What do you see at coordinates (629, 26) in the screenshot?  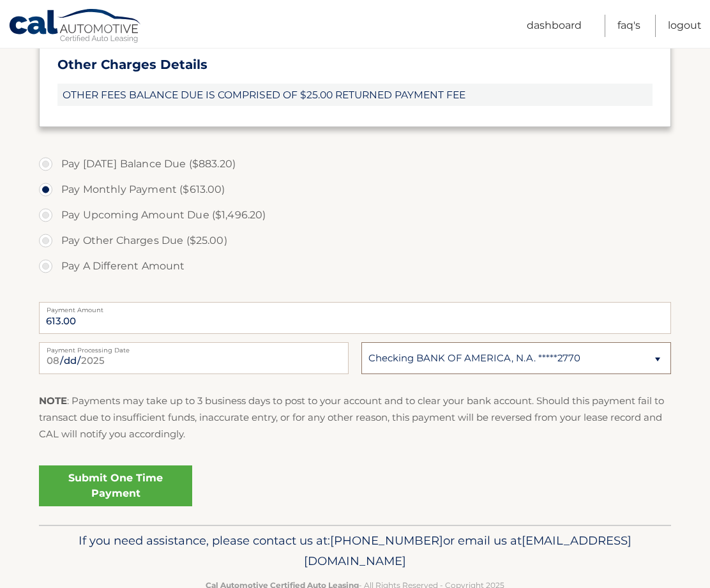 I see `a: FAQ's` at bounding box center [629, 26].